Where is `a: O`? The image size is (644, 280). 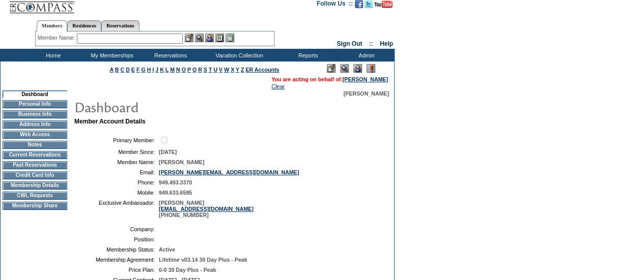
a: O is located at coordinates (183, 70).